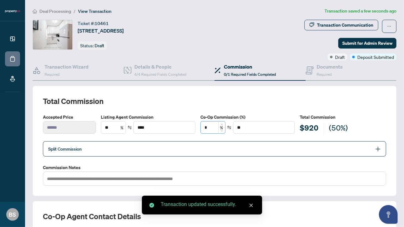 This screenshot has width=404, height=227. I want to click on button: Submit for Admin Review, so click(367, 43).